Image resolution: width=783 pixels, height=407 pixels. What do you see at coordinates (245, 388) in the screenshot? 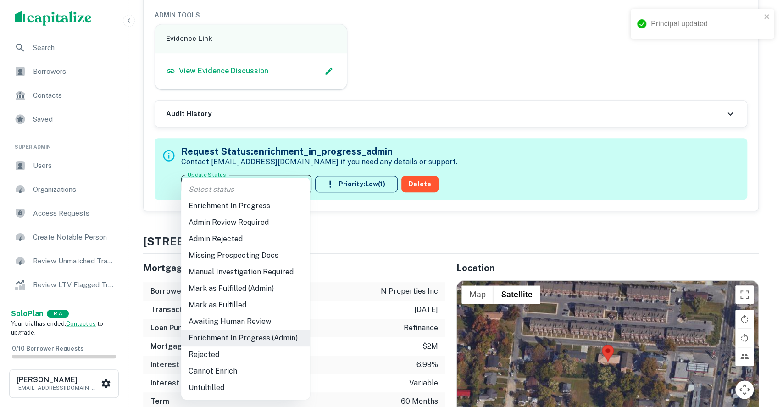
I see `li: Unfulfilled` at bounding box center [245, 388].